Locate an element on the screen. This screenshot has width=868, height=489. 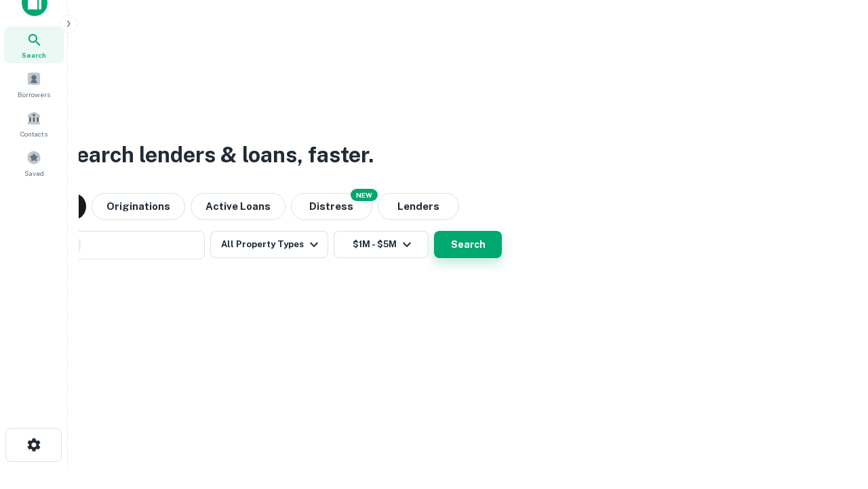
h3: Search lenders & loans, faster. is located at coordinates (217, 155).